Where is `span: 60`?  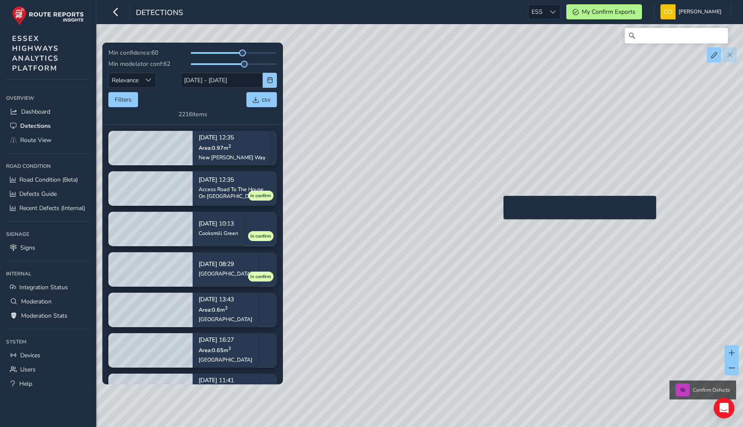 span: 60 is located at coordinates (155, 52).